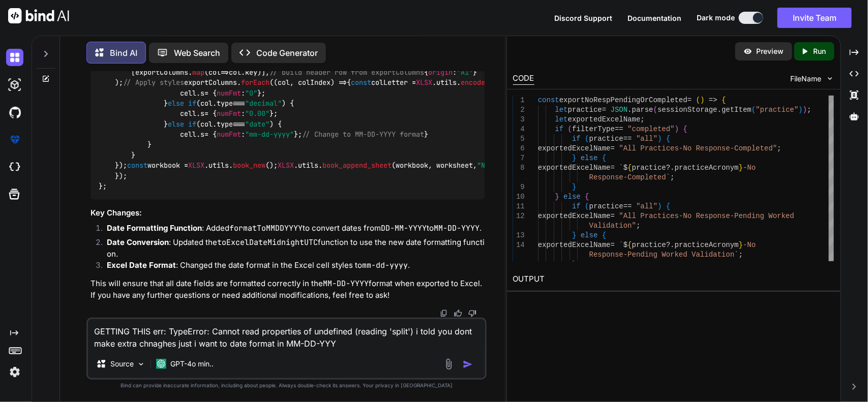  What do you see at coordinates (264, 103) in the screenshot?
I see `span: "decimal"` at bounding box center [264, 103].